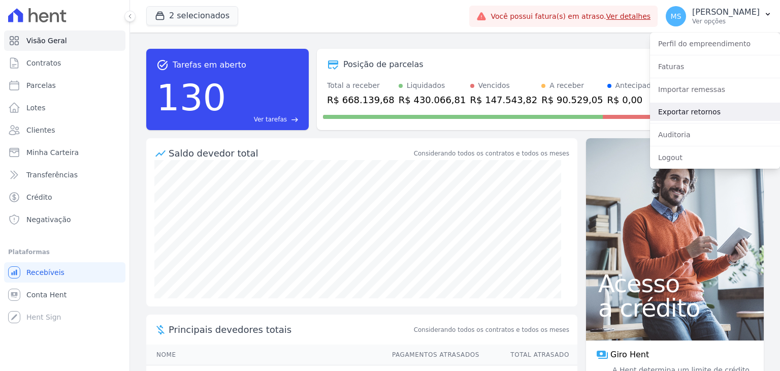 The image size is (780, 371). I want to click on div: R$ 430.066,81, so click(432, 100).